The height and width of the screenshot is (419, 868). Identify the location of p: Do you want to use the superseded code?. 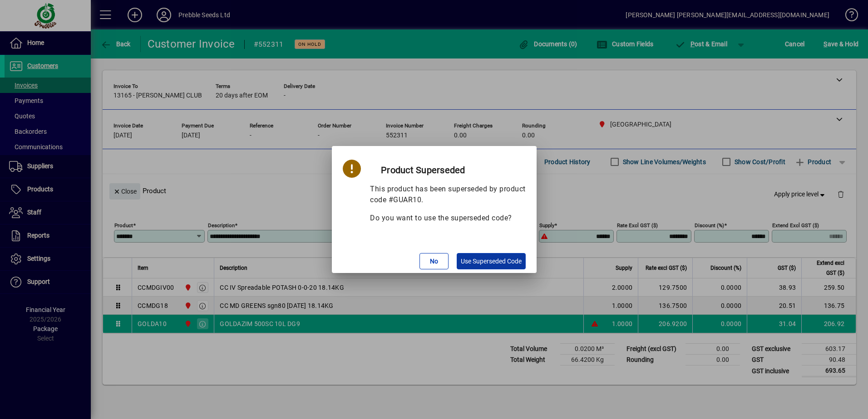
(448, 218).